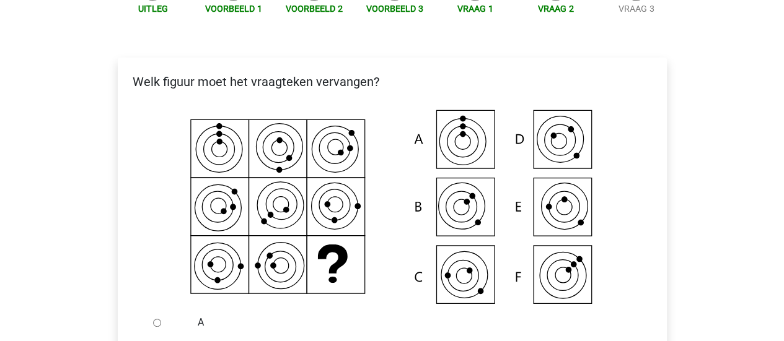 The image size is (784, 341). What do you see at coordinates (234, 9) in the screenshot?
I see `a: Voorbeeld 1` at bounding box center [234, 9].